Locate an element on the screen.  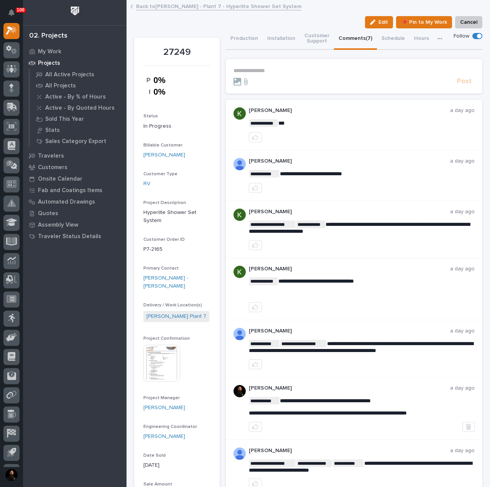
div: Notifications100 is located at coordinates (15, 15).